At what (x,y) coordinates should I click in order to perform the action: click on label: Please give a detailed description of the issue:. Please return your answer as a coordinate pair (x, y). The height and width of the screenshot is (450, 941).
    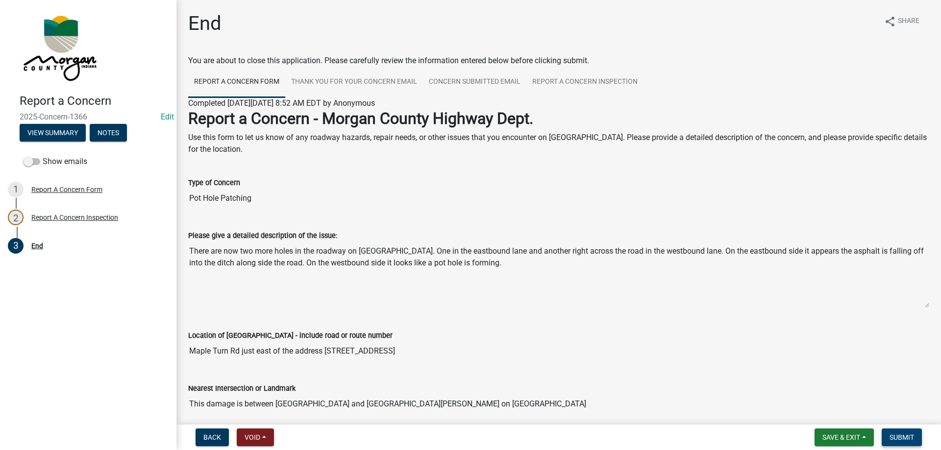
    Looking at the image, I should click on (263, 236).